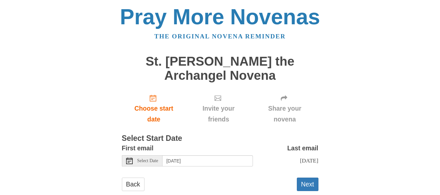 Image resolution: width=440 pixels, height=195 pixels. Describe the element at coordinates (220, 17) in the screenshot. I see `a: Pray More Novenas` at that location.